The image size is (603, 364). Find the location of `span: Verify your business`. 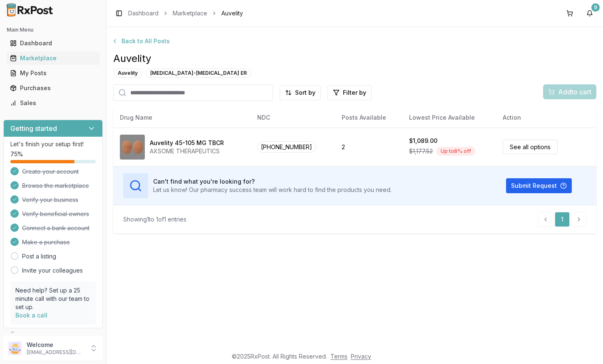

span: Verify your business is located at coordinates (50, 200).